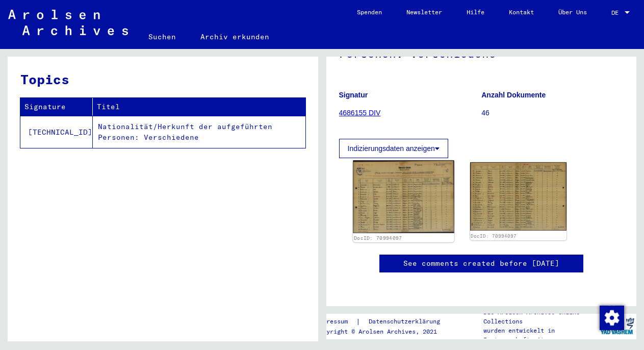 This screenshot has height=350, width=644. What do you see at coordinates (163, 79) in the screenshot?
I see `h3: Topics` at bounding box center [163, 79].